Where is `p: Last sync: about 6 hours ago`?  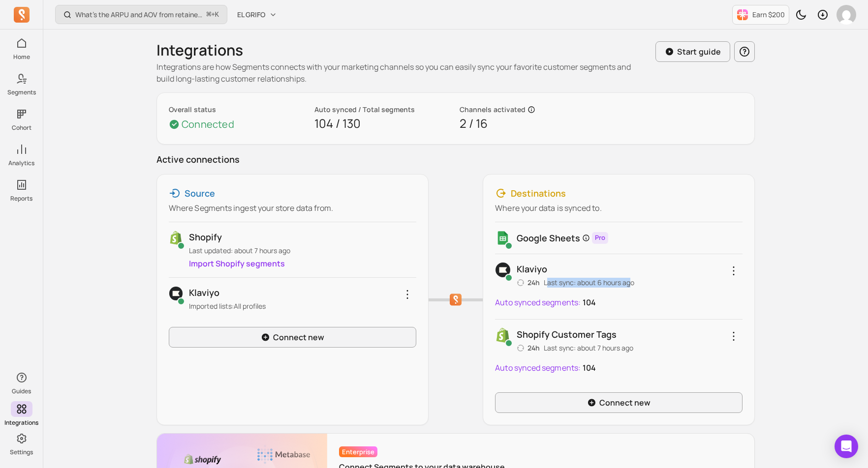 p: Last sync: about 6 hours ago is located at coordinates (589, 282).